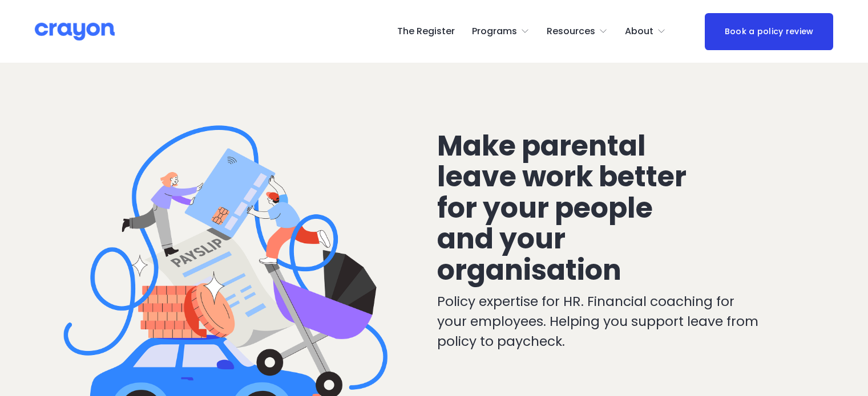 Image resolution: width=868 pixels, height=396 pixels. Describe the element at coordinates (769, 32) in the screenshot. I see `a: Book a policy review` at that location.